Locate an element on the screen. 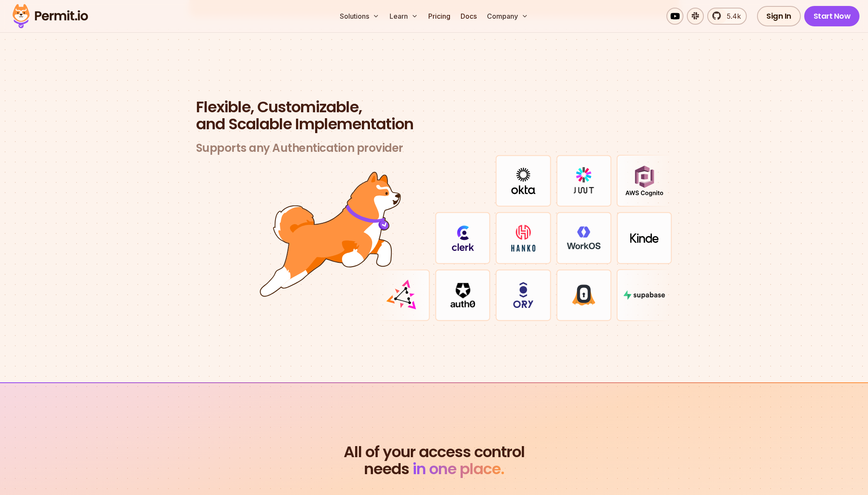  h2: and Scalable Implementation is located at coordinates (434, 116).